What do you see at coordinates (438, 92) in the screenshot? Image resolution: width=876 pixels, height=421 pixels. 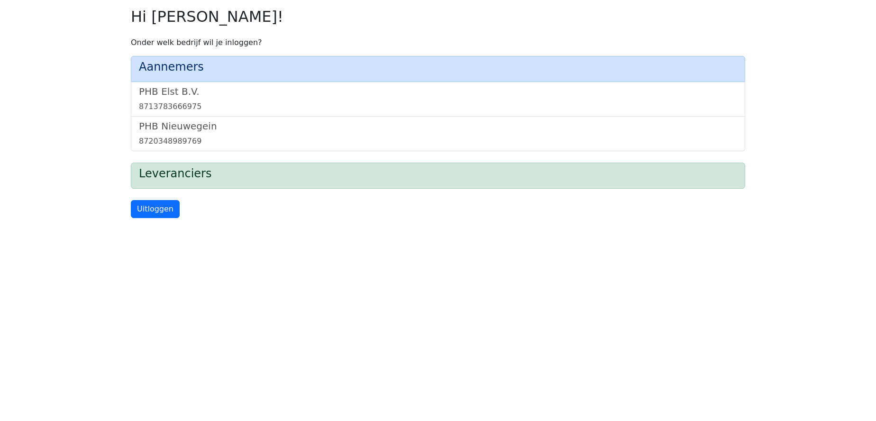 I see `h5: PHB Elst B.V.` at bounding box center [438, 92].